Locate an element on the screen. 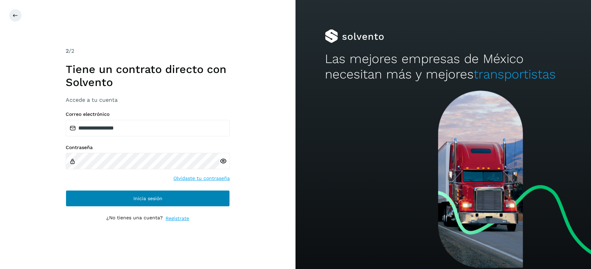  span: transportistas is located at coordinates (515, 74).